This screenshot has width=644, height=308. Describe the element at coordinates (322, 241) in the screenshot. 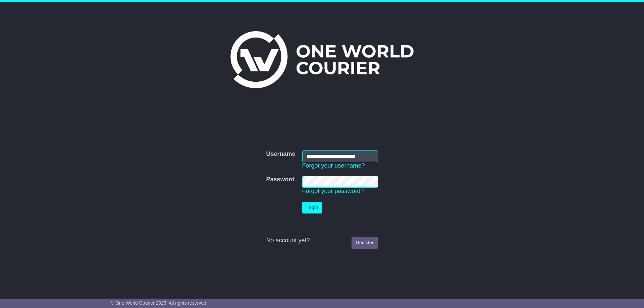

I see `div: No account yet?` at that location.